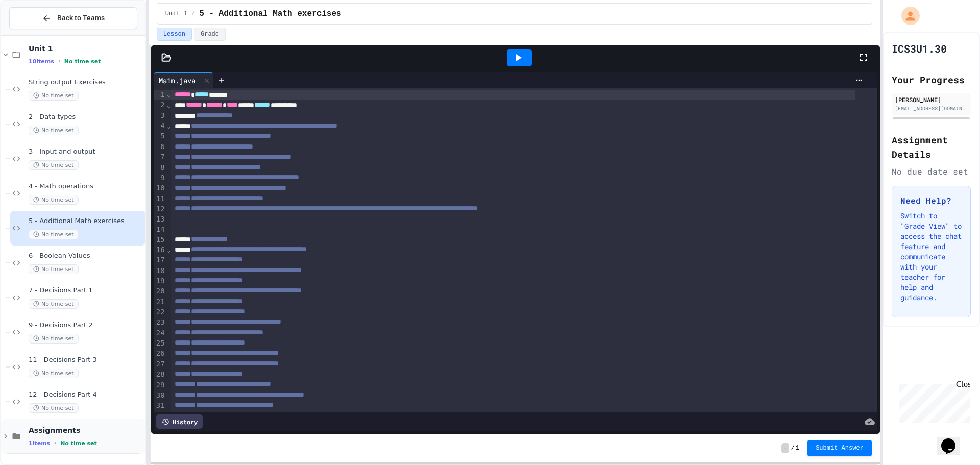 This screenshot has width=980, height=465. What do you see at coordinates (81, 18) in the screenshot?
I see `span: Back to Teams` at bounding box center [81, 18].